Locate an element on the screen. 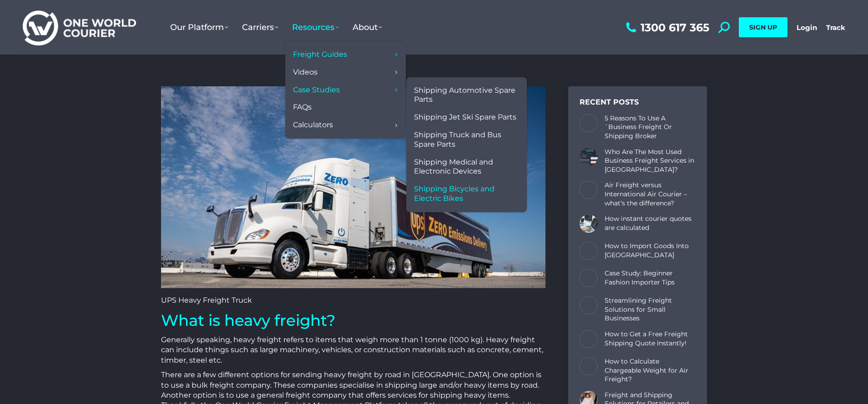 This screenshot has height=404, width=868. a: FAQs is located at coordinates (345, 108).